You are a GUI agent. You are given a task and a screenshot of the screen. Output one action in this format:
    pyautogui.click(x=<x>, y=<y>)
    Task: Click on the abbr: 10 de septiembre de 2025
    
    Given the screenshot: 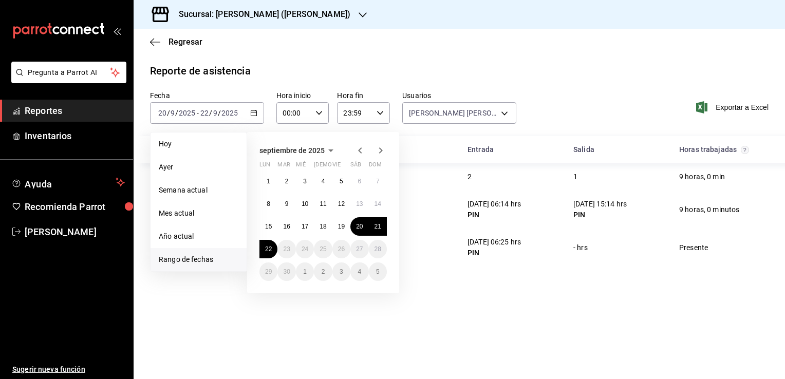 What is the action you would take?
    pyautogui.click(x=305, y=204)
    